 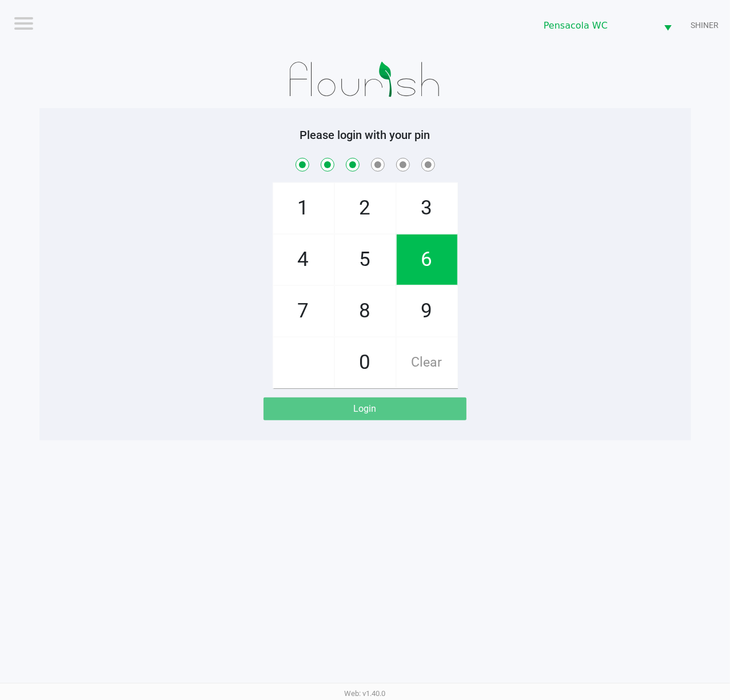 I want to click on span: 8, so click(x=365, y=311).